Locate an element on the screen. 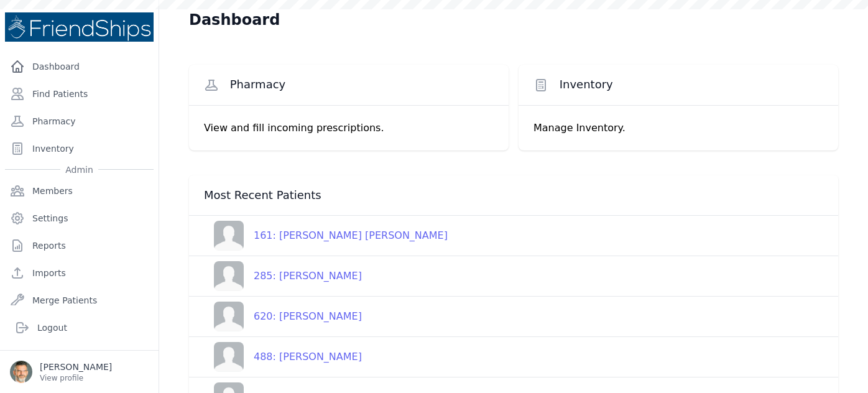  h1: Dashboard is located at coordinates (234, 20).